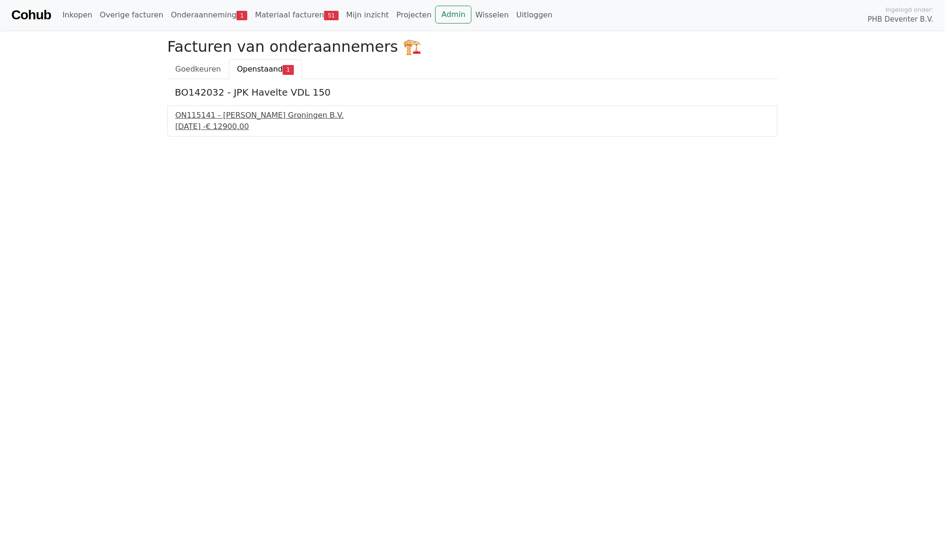 The height and width of the screenshot is (560, 945). Describe the element at coordinates (472, 92) in the screenshot. I see `h5: BO142032 - JPK Havelte VDL 150` at that location.